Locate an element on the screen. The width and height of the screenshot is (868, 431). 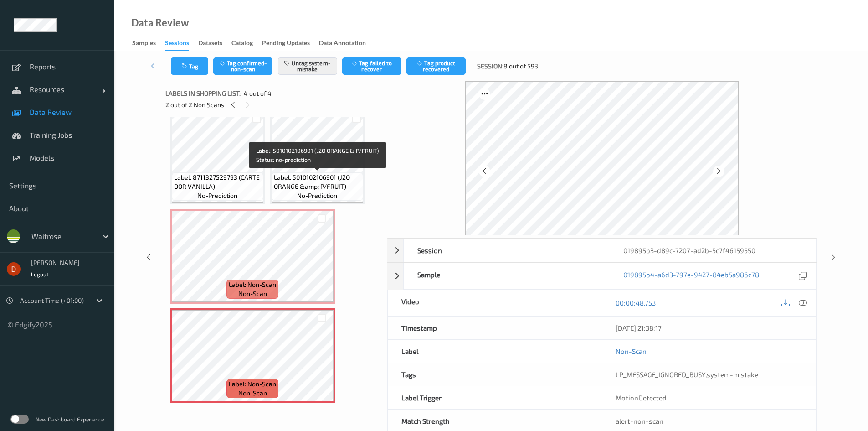
span: LP_MESSAGE_IGNORED_BUSY is located at coordinates (660, 374).